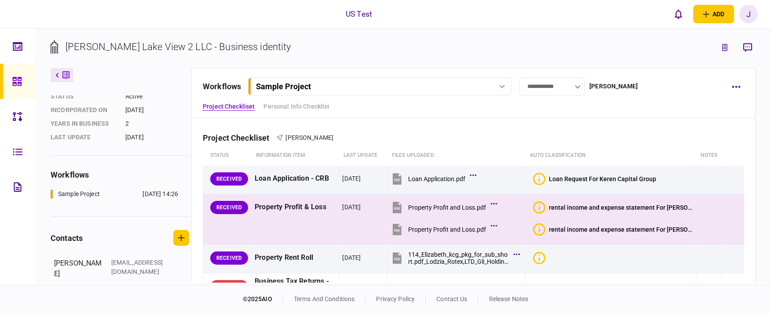  Describe the element at coordinates (437, 179) in the screenshot. I see `div: Loan Application.pdf` at that location.